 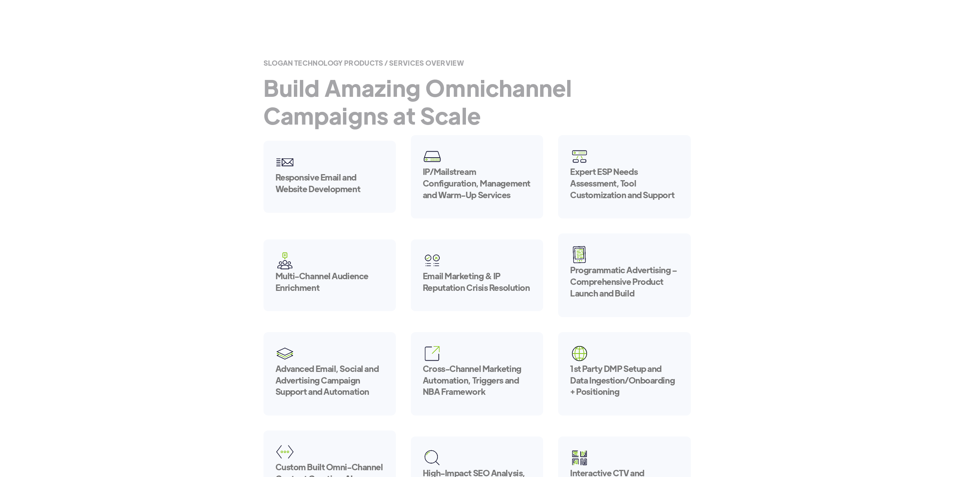 What do you see at coordinates (477, 380) in the screenshot?
I see `h5: Cross-Channel Marketing Automation, Triggers and NBA Framework` at bounding box center [477, 380].